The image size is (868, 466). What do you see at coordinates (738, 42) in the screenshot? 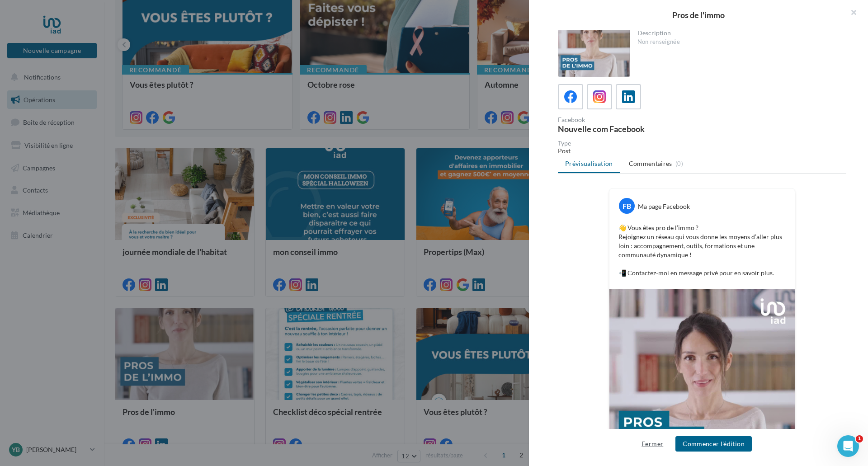
I see `div: Non renseignée` at bounding box center [738, 42].